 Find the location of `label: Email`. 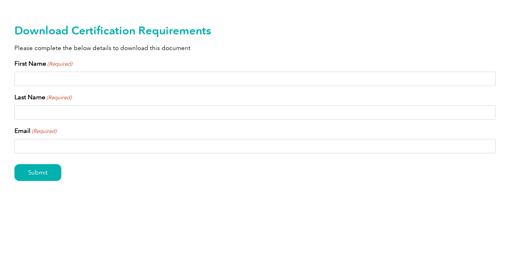

label: Email is located at coordinates (35, 131).